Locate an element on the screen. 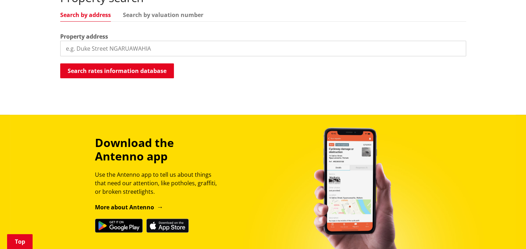 This screenshot has width=526, height=249. input: e.g. Duke Street NGARUAWAHIA is located at coordinates (263, 49).